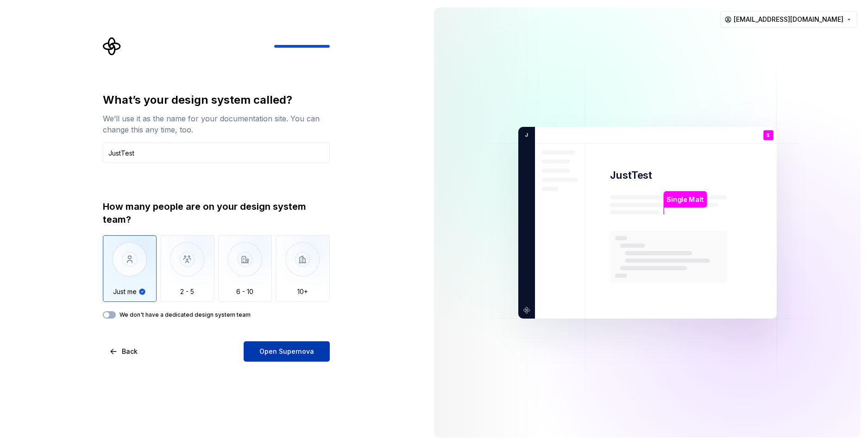 The width and height of the screenshot is (868, 445). What do you see at coordinates (124, 352) in the screenshot?
I see `button: Back` at bounding box center [124, 352].